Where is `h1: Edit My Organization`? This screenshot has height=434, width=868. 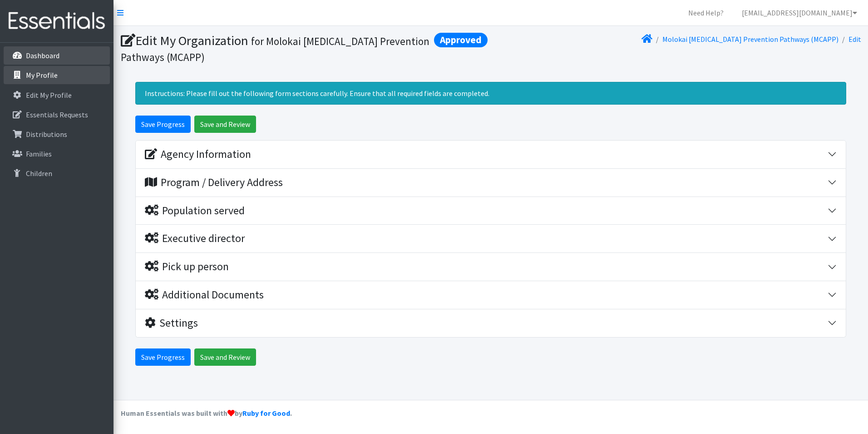 h1: Edit My Organization is located at coordinates (304, 48).